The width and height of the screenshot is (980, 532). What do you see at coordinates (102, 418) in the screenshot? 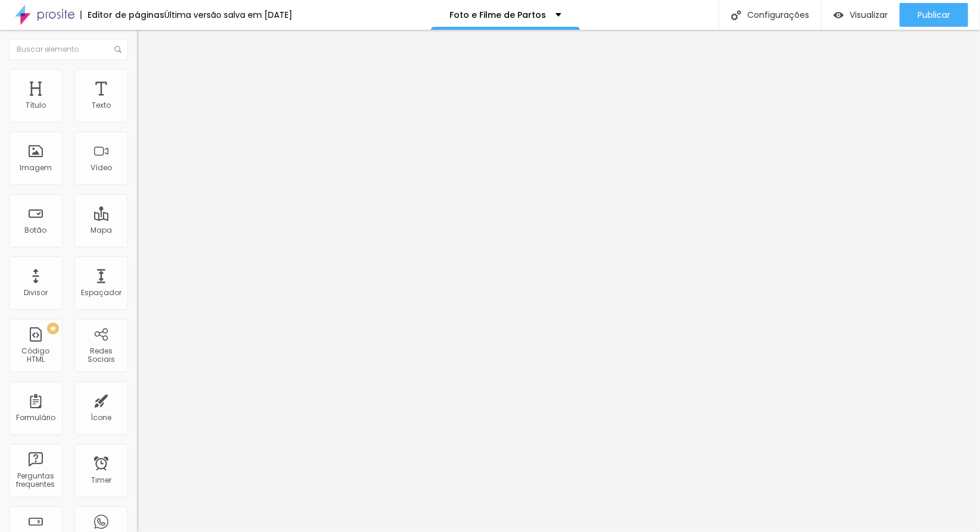
I see `div: Ícone` at bounding box center [102, 418].